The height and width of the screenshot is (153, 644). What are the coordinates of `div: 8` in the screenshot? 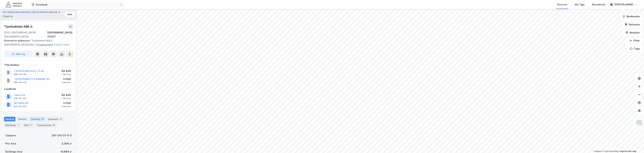 It's located at (61, 119).